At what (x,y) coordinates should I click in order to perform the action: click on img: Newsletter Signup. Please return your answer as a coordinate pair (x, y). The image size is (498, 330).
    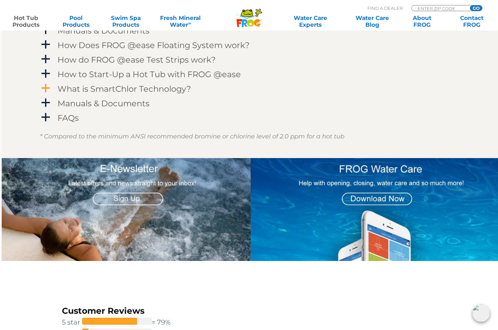
    Looking at the image, I should click on (126, 209).